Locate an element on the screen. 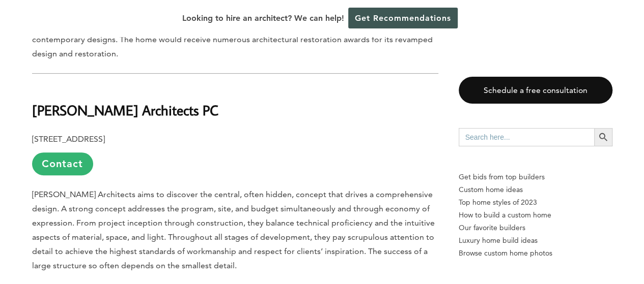 The image size is (644, 284). svg: Search is located at coordinates (603, 138).